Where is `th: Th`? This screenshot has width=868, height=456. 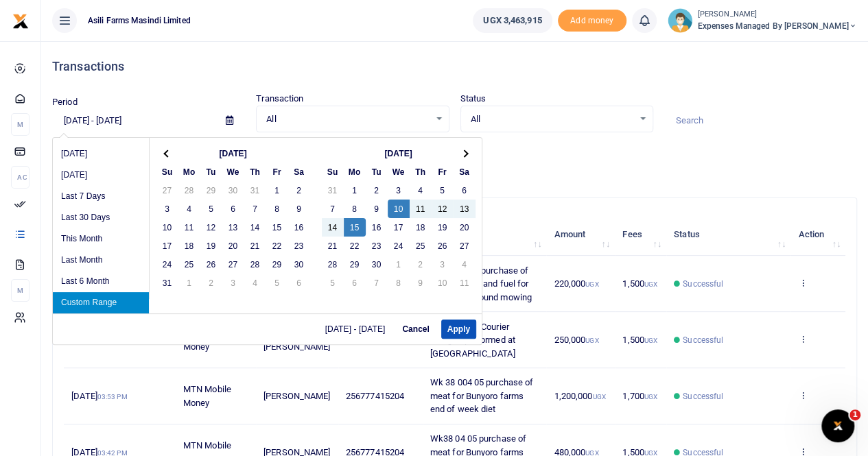 th: Th is located at coordinates (421, 171).